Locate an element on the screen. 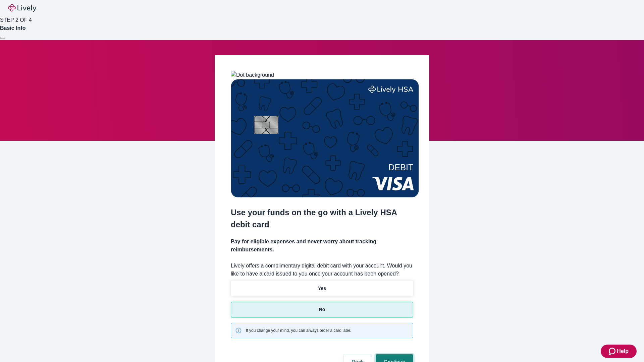  svg: Zendesk support icon is located at coordinates (613, 351).